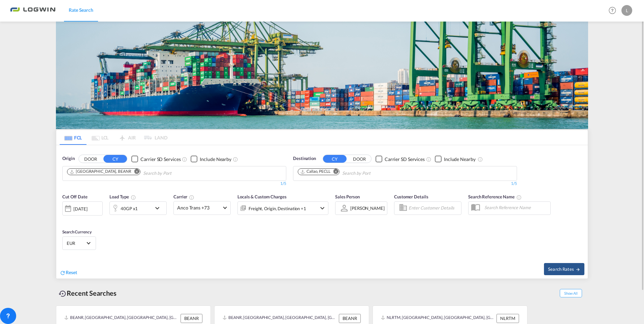  Describe the element at coordinates (578, 270) in the screenshot. I see `md-icon: icon-arrow-right` at that location.